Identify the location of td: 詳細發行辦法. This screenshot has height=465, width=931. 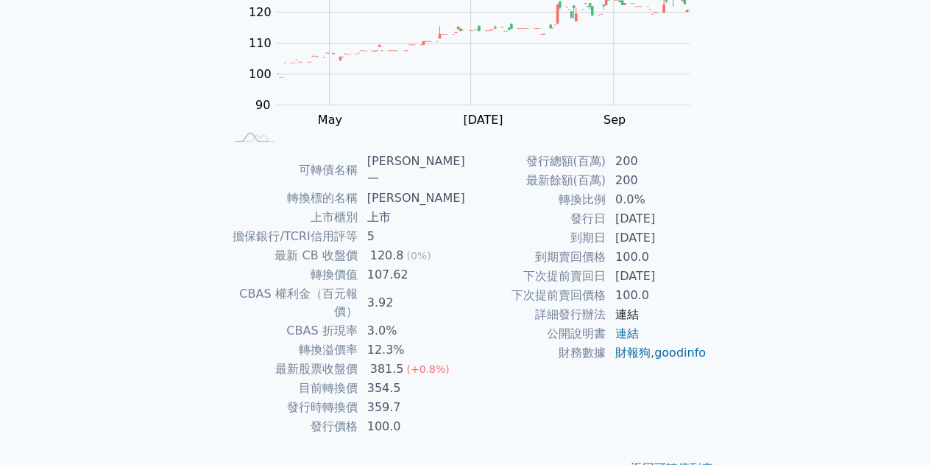
(536, 314).